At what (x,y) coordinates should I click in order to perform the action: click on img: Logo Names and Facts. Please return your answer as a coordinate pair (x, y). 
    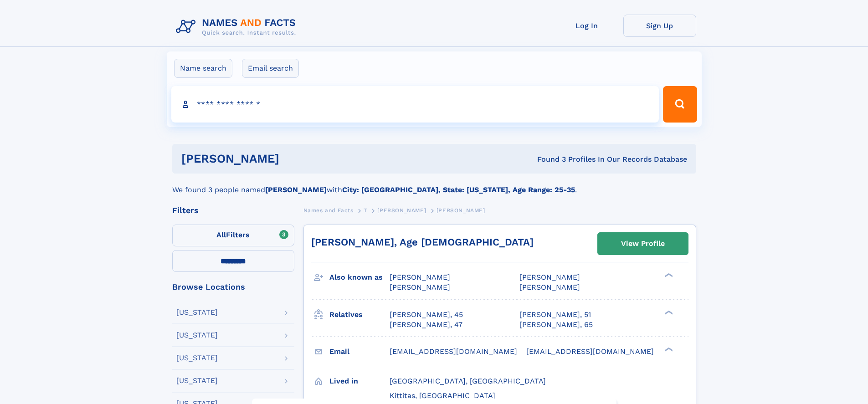
    Looking at the image, I should click on (238, 27).